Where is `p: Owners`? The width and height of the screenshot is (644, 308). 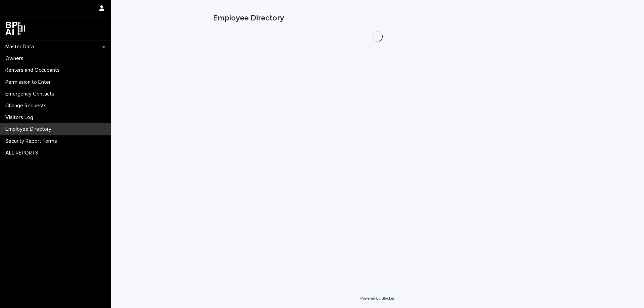
p: Owners is located at coordinates (16, 58).